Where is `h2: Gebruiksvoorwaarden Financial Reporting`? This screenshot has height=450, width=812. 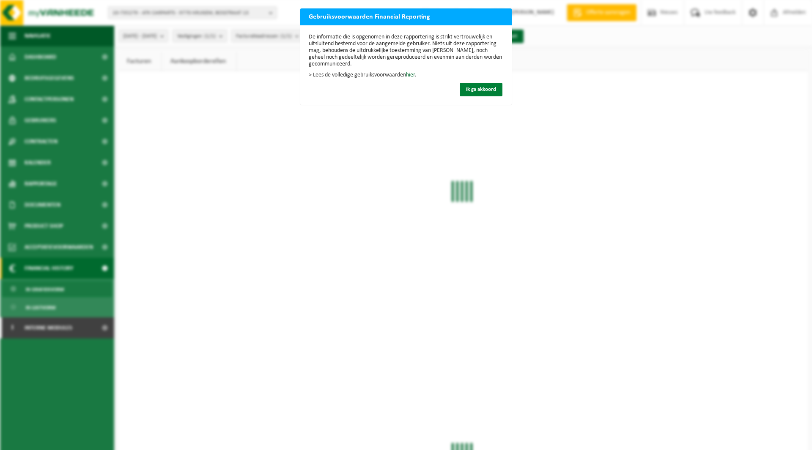
h2: Gebruiksvoorwaarden Financial Reporting is located at coordinates (369, 16).